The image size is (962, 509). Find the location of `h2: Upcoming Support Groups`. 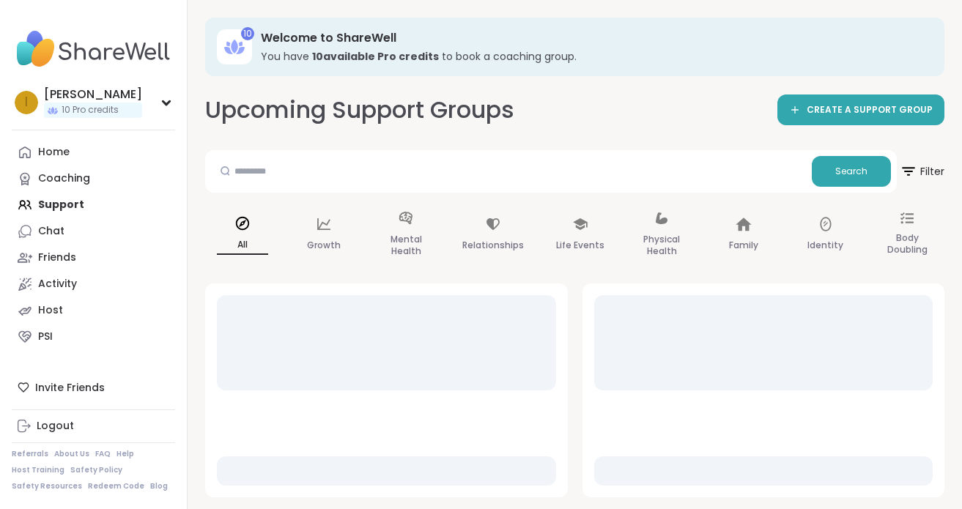

h2: Upcoming Support Groups is located at coordinates (360, 110).